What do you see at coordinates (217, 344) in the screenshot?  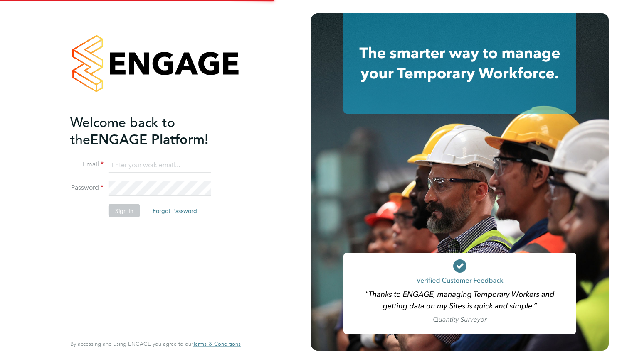 I see `a: Terms & Conditions` at bounding box center [217, 344].